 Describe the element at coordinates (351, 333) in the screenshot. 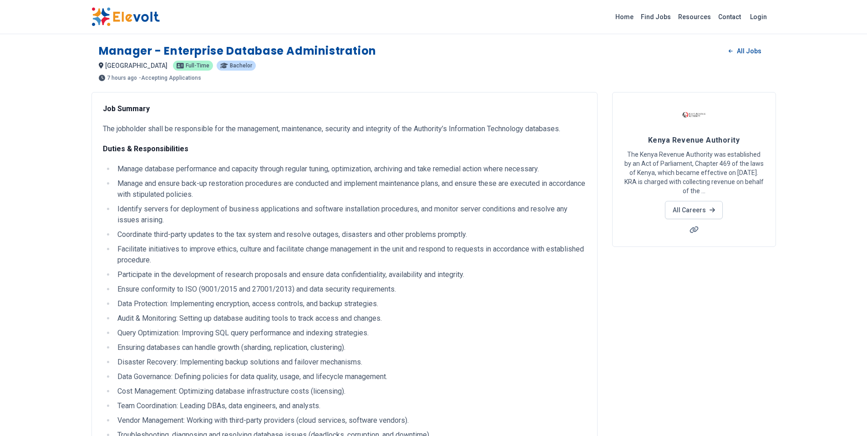

I see `li: Query Optimization: Improving SQL query performance and indexing strategies.` at that location.